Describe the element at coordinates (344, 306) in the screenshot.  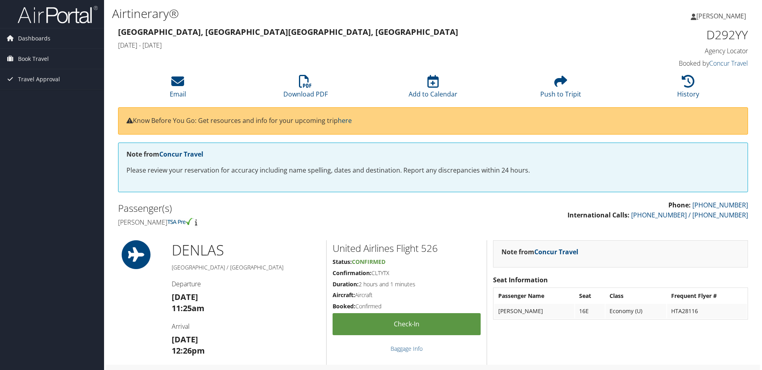
I see `strong: Booked:` at that location.